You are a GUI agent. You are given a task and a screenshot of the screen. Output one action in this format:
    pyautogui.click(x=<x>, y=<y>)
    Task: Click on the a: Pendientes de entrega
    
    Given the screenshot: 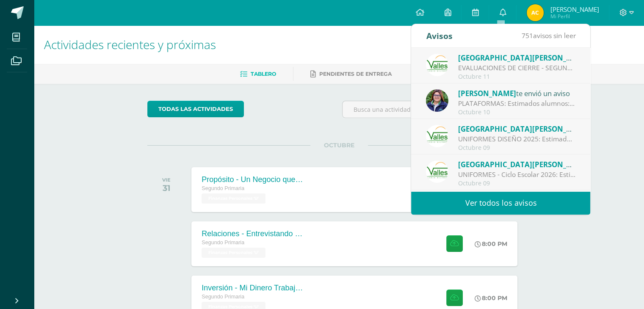 What is the action you would take?
    pyautogui.click(x=351, y=74)
    